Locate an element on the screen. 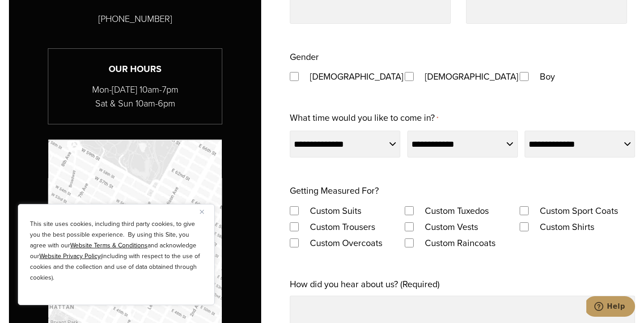 The height and width of the screenshot is (323, 644). label: Custom Shirts is located at coordinates (568, 226).